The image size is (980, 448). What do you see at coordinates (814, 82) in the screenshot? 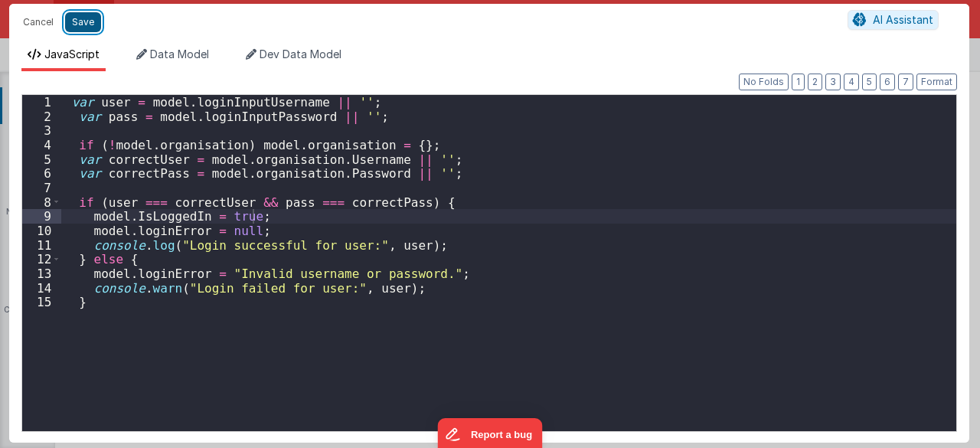
I see `button: 2` at bounding box center [814, 82].